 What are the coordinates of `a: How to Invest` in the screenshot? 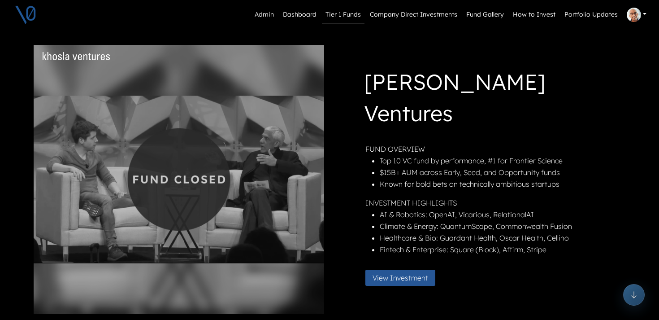 It's located at (534, 15).